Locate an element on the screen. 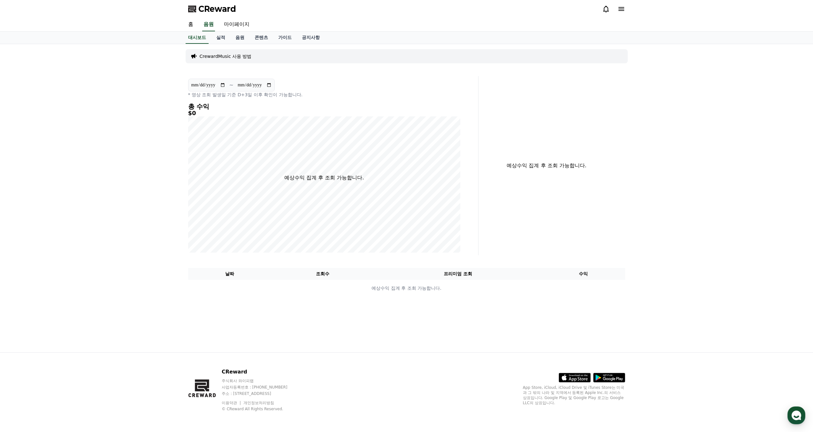 The height and width of the screenshot is (432, 813). th: 프리미엄 조회 is located at coordinates (458, 274).